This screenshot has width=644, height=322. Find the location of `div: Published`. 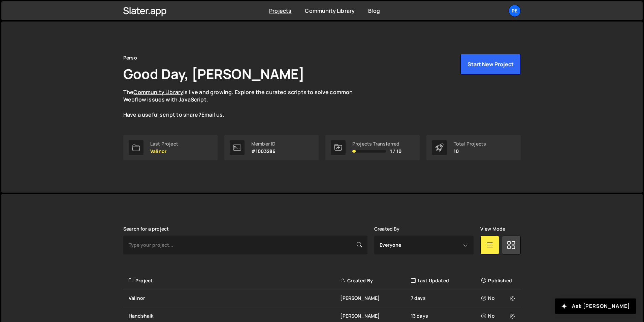

div: Published is located at coordinates (499, 281).